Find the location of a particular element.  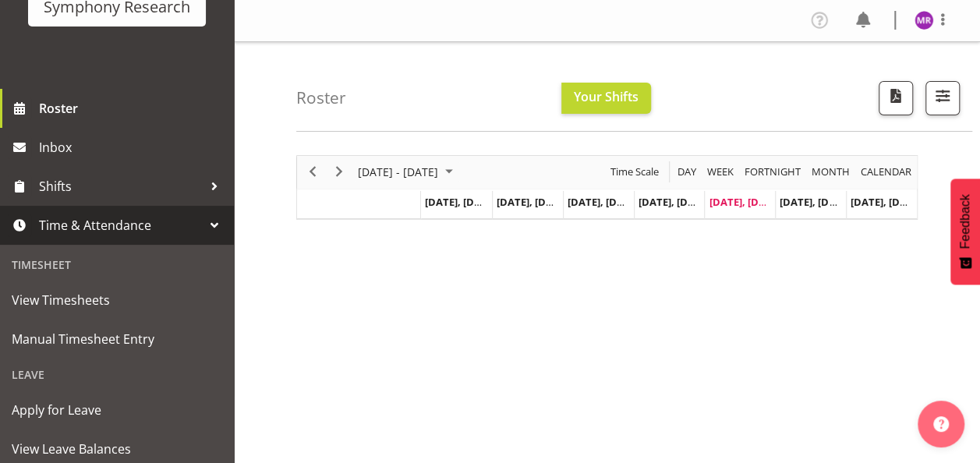

button: Filter Shifts is located at coordinates (943, 98).